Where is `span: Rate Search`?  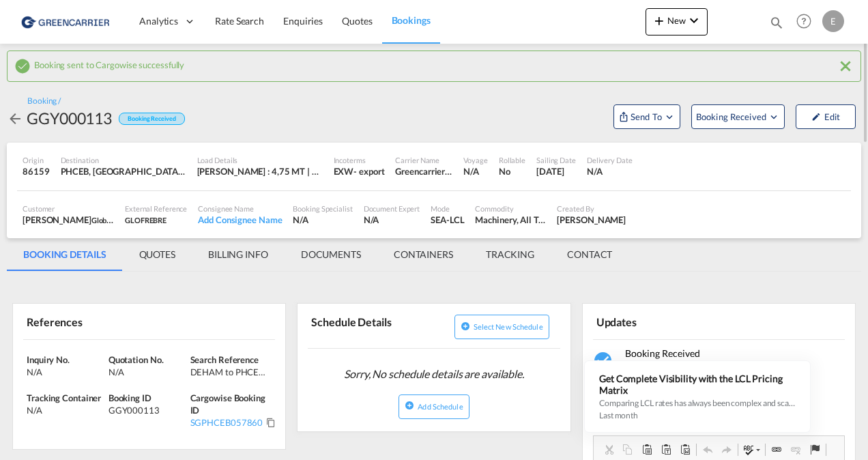 span: Rate Search is located at coordinates (240, 20).